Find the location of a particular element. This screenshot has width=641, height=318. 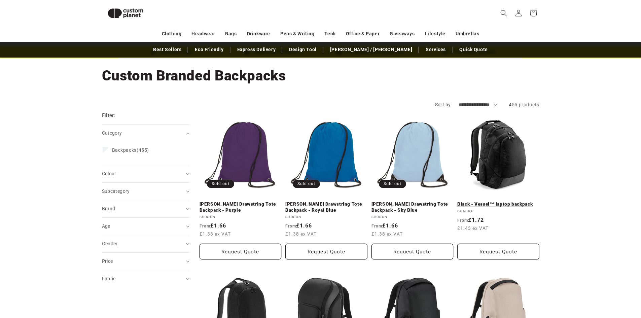

summary: Colour (0 selected) is located at coordinates (146, 174).